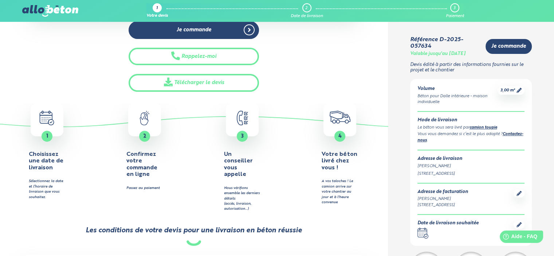  What do you see at coordinates (47, 161) in the screenshot?
I see `h4: Choisissez une date de livraison` at bounding box center [47, 161].